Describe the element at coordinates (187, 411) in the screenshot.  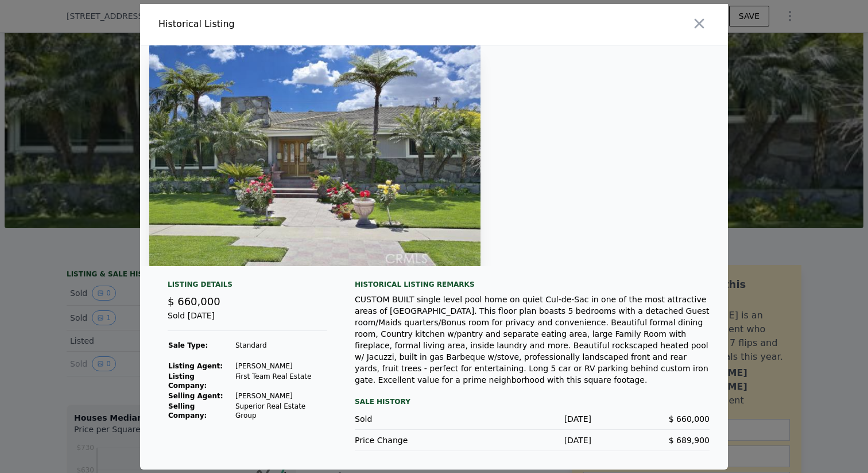
I see `strong: Selling Company:` at that location.